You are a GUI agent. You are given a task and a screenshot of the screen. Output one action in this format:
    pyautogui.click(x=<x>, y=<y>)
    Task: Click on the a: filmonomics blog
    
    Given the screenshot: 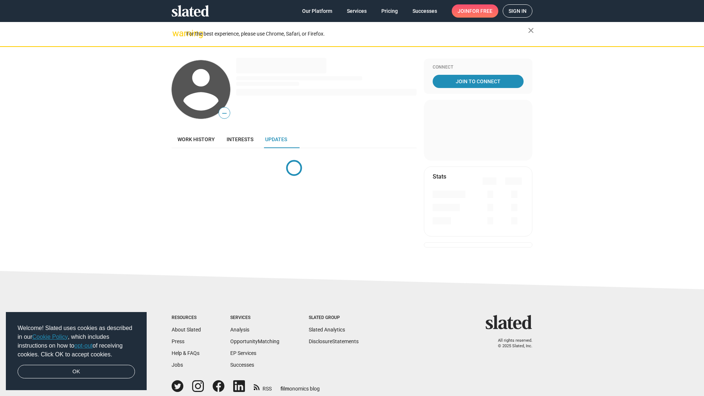 What is the action you would take?
    pyautogui.click(x=300, y=386)
    